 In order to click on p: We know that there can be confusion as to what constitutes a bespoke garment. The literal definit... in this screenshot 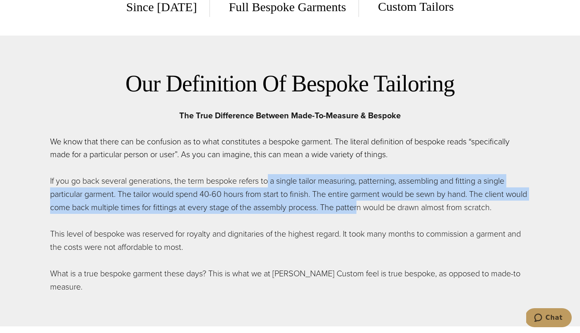, I will do `click(290, 148)`.